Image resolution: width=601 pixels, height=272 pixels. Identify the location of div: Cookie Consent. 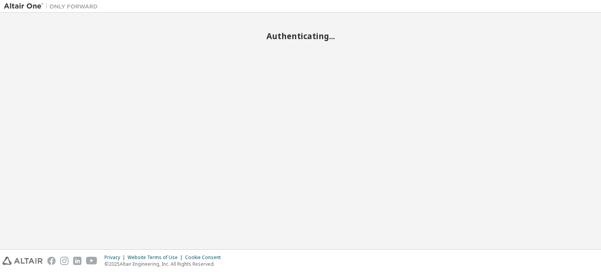
(205, 258).